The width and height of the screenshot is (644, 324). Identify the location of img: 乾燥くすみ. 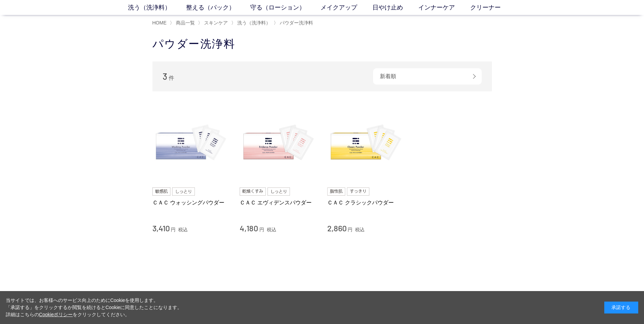
(253, 191).